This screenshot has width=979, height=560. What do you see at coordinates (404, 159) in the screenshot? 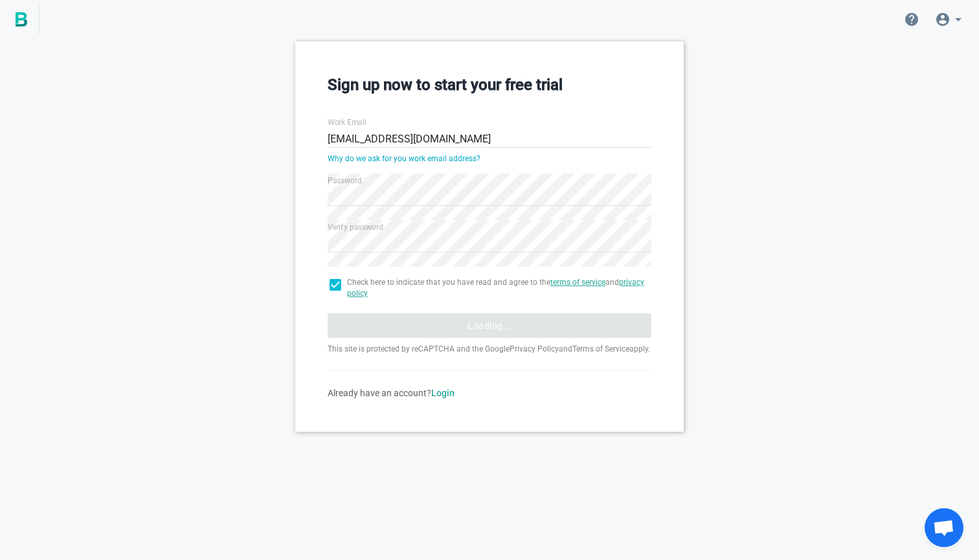
I see `a: Why do we ask for you work email address?` at bounding box center [404, 159].